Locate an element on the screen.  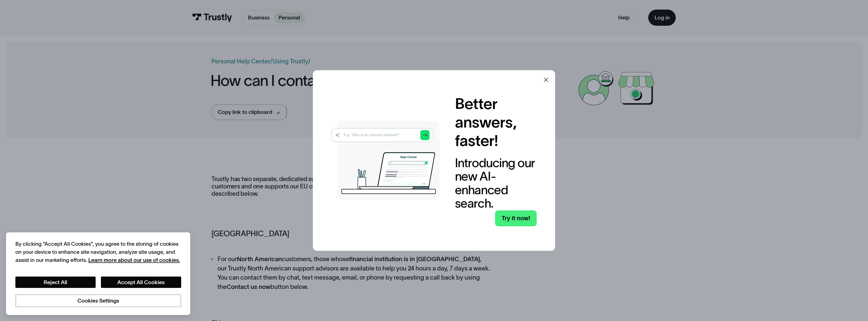
div: Cookie banner is located at coordinates (98, 274).